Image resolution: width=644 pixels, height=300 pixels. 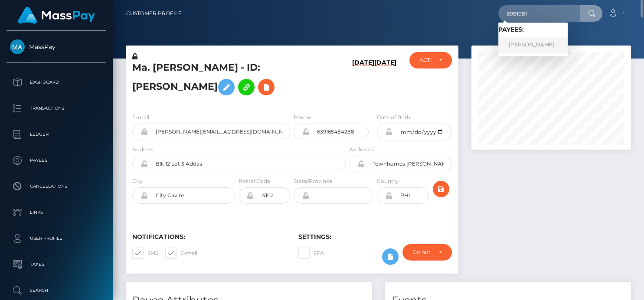 What do you see at coordinates (302, 117) in the screenshot?
I see `label: Phone` at bounding box center [302, 117].